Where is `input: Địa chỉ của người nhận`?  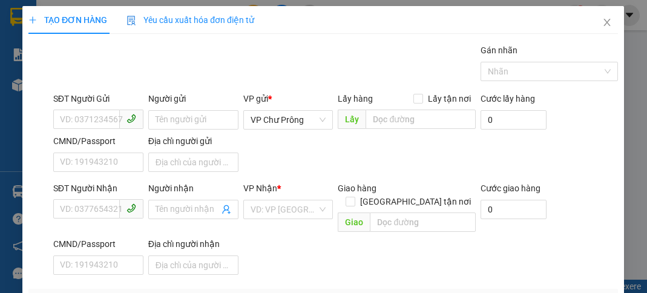
input: Địa chỉ của người nhận is located at coordinates (193, 265).